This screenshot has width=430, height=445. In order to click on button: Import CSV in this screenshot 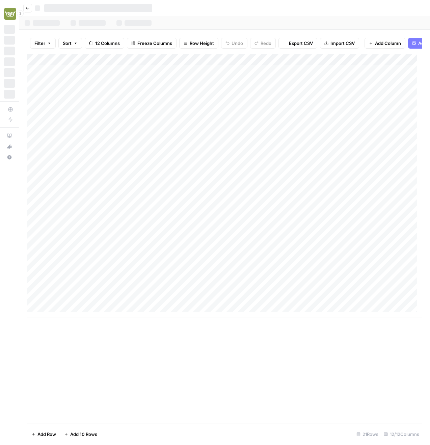, I will do `click(339, 43)`.